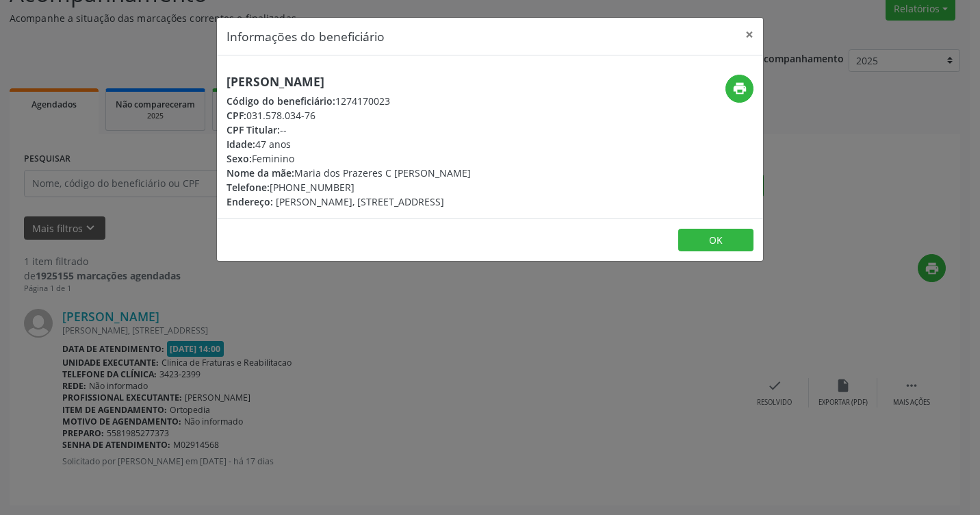 The height and width of the screenshot is (515, 980). Describe the element at coordinates (247, 187) in the screenshot. I see `span: Telefone:` at that location.